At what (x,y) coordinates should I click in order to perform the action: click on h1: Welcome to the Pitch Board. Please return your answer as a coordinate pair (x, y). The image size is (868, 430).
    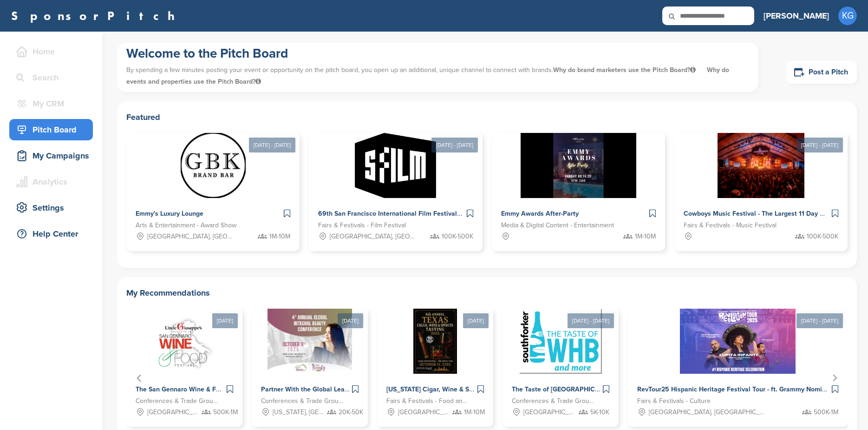
    Looking at the image, I should click on (438, 53).